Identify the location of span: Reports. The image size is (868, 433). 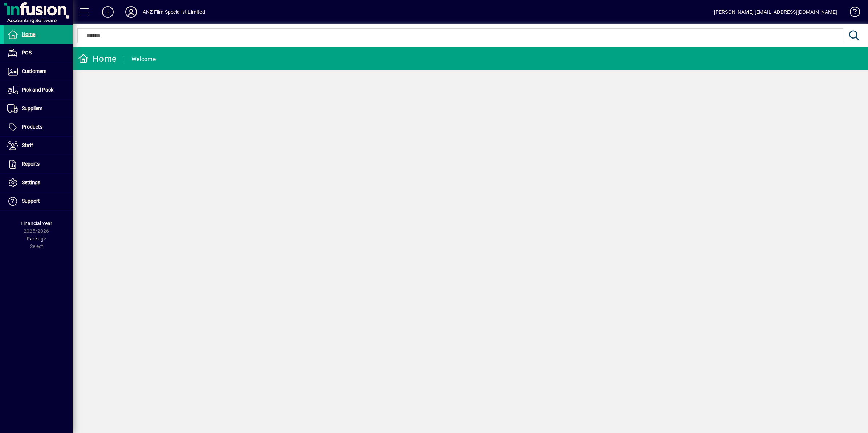
(30, 164).